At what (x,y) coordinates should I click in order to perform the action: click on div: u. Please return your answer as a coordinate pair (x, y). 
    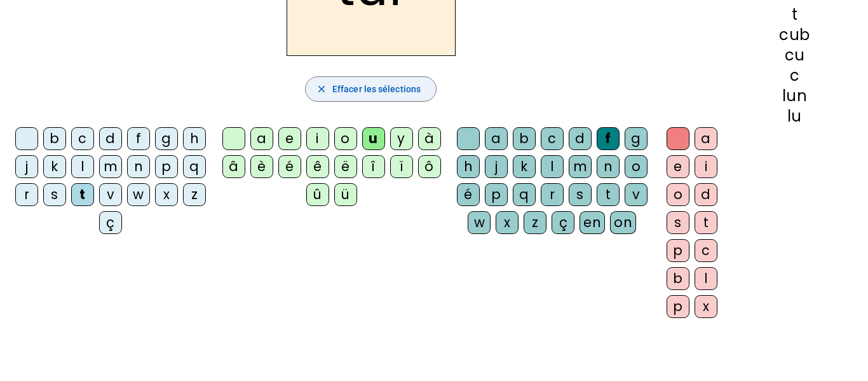
    Looking at the image, I should click on (373, 138).